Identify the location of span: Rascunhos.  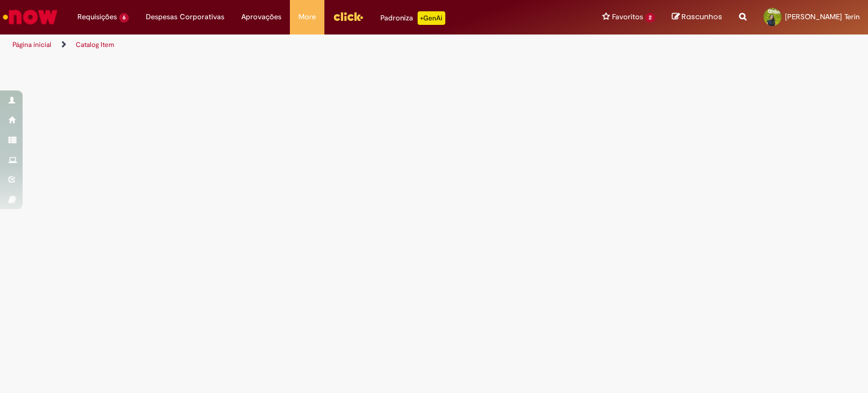
(702, 16).